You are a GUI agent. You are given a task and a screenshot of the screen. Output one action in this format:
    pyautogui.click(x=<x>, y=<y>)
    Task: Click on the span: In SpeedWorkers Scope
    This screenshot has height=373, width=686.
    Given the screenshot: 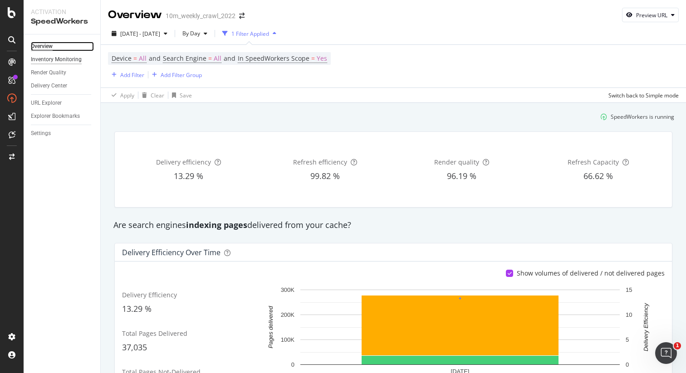 What is the action you would take?
    pyautogui.click(x=273, y=58)
    